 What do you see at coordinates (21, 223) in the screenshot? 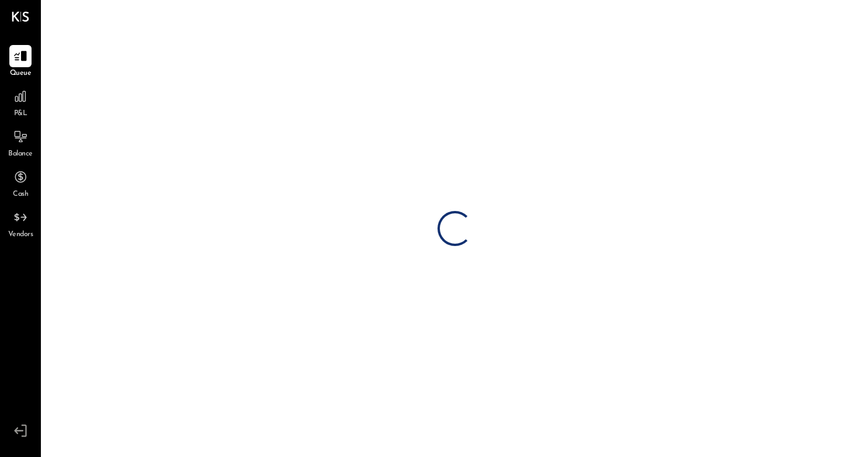
I see `a: Vendors` at bounding box center [21, 223].